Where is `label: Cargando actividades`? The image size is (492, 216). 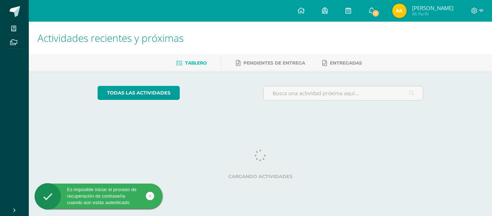
label: Cargando actividades is located at coordinates (260, 176).